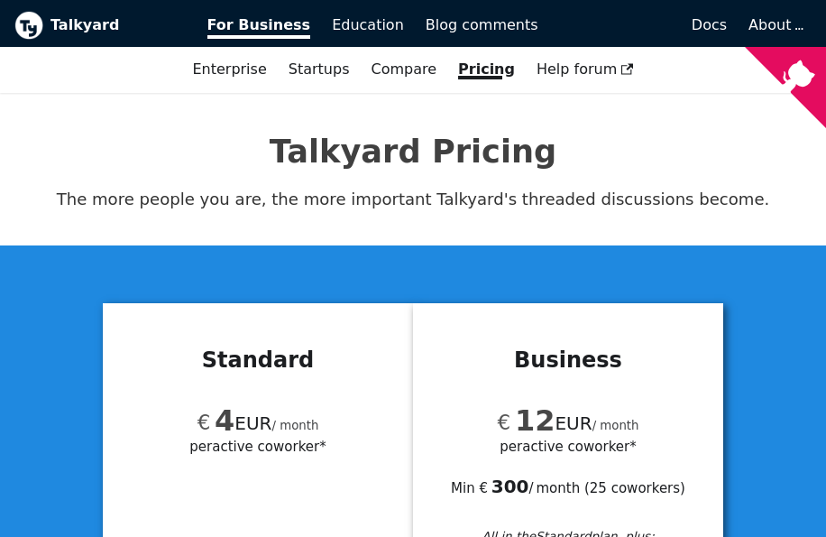  Describe the element at coordinates (258, 360) in the screenshot. I see `h3: Standard` at that location.